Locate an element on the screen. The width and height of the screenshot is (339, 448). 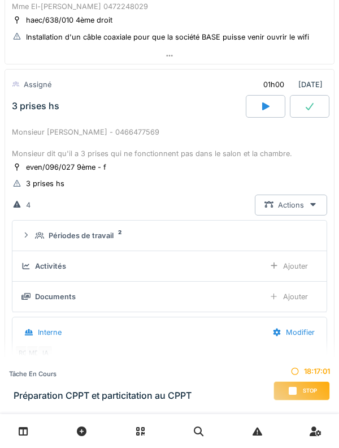
div: Installation d'un câble coaxiale pour que la société BASE puisse venir ouvrir le wifi is located at coordinates (167, 37).